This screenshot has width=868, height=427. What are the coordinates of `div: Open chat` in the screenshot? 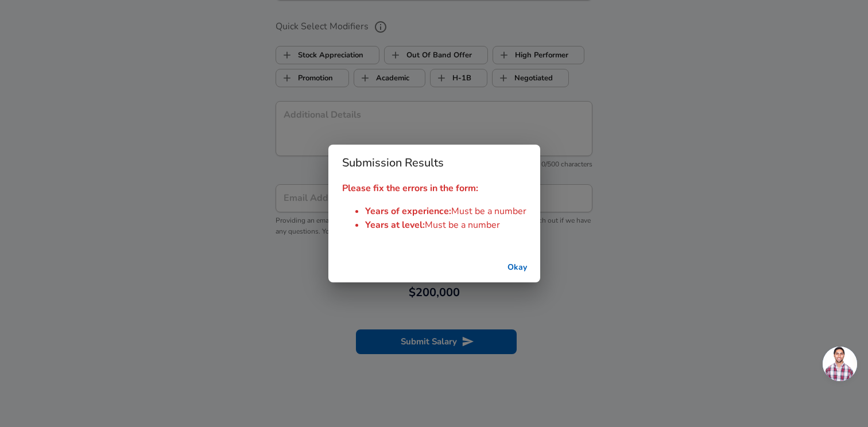 It's located at (840, 364).